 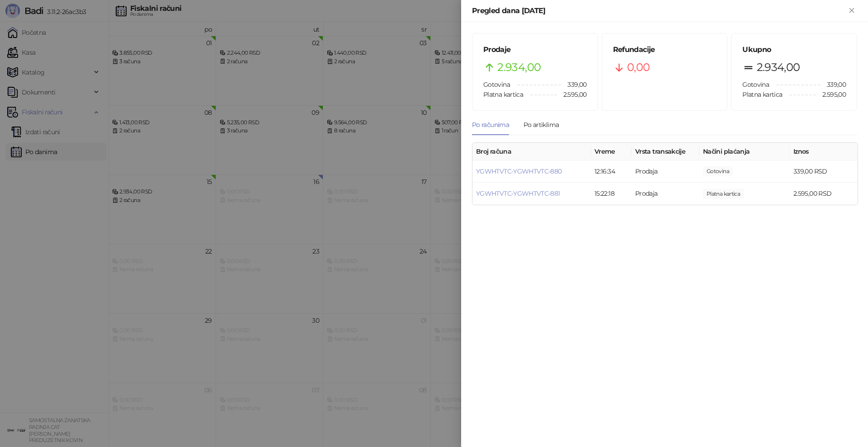 I want to click on h5: Prodaje, so click(x=535, y=50).